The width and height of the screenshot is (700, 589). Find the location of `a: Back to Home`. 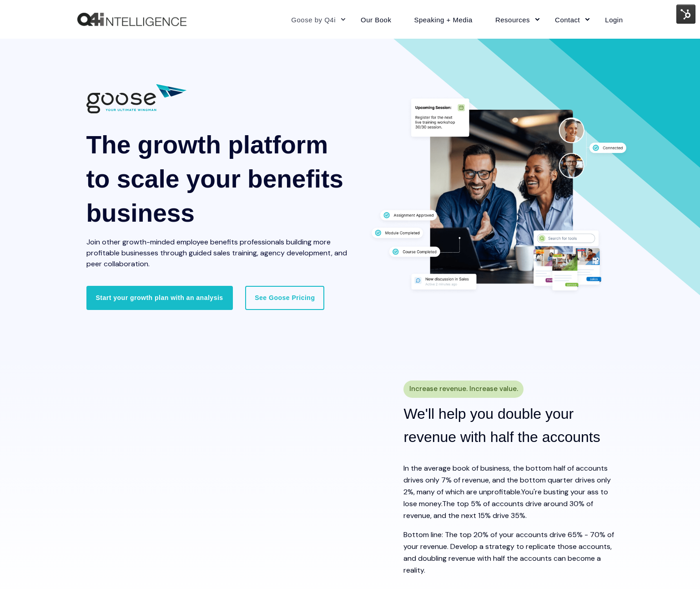

a: Back to Home is located at coordinates (132, 20).